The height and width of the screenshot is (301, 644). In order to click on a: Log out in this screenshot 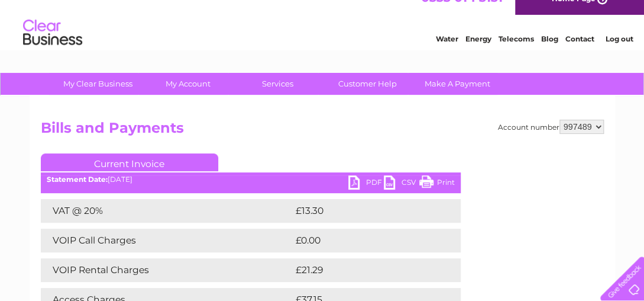, I will do `click(618, 55)`.